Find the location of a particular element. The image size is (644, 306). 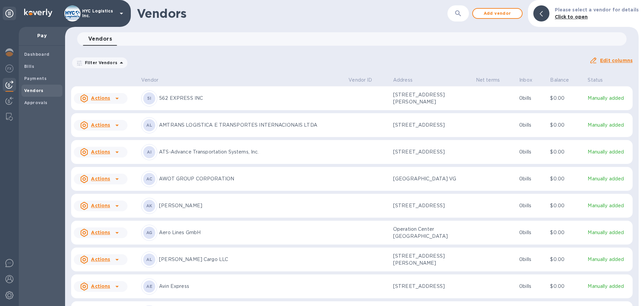

b: 5I is located at coordinates (149, 98).